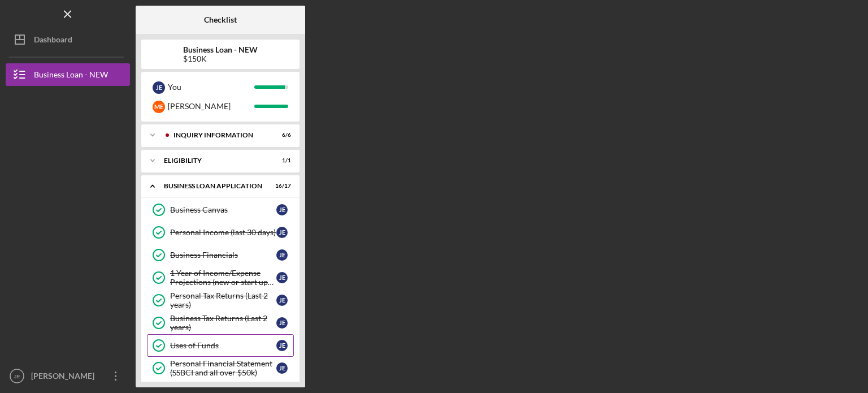 The height and width of the screenshot is (393, 868). What do you see at coordinates (223, 232) in the screenshot?
I see `div: Personal Income (last 30 days)` at bounding box center [223, 232].